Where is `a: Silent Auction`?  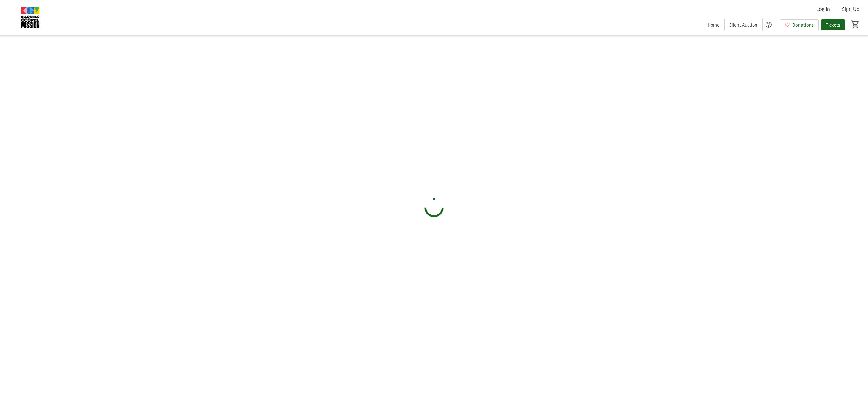
a: Silent Auction is located at coordinates (744, 25).